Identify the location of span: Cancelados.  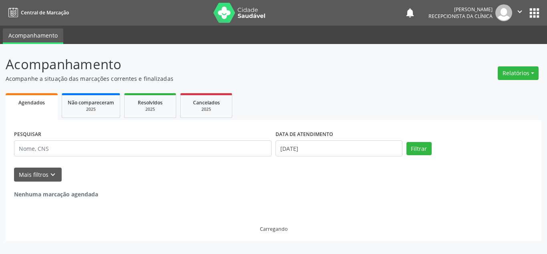
(206, 103).